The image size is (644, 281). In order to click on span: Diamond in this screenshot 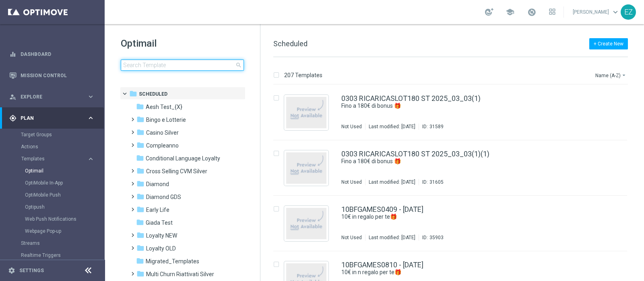, I will do `click(158, 184)`.